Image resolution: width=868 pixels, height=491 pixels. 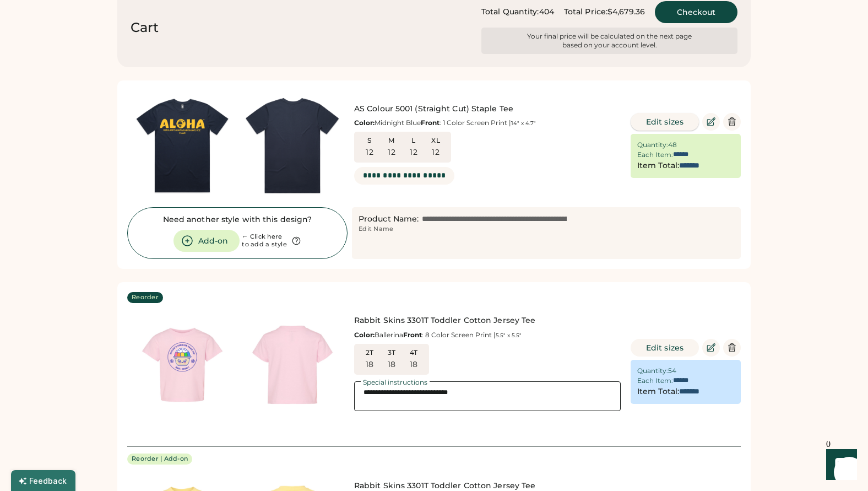 What do you see at coordinates (672, 145) in the screenshot?
I see `div: 48` at bounding box center [672, 145].